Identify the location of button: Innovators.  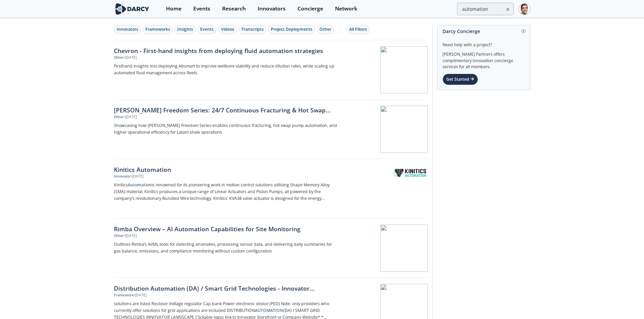
(128, 29).